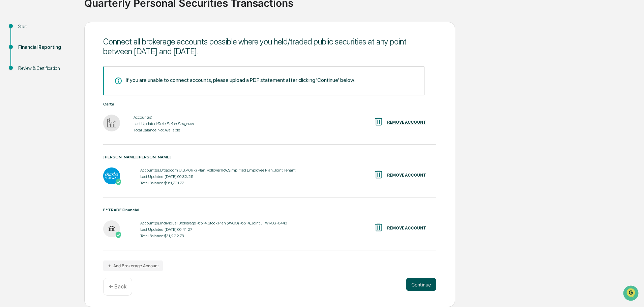 Image resolution: width=644 pixels, height=307 pixels. Describe the element at coordinates (69, 88) in the screenshot. I see `span: Attestations` at that location.